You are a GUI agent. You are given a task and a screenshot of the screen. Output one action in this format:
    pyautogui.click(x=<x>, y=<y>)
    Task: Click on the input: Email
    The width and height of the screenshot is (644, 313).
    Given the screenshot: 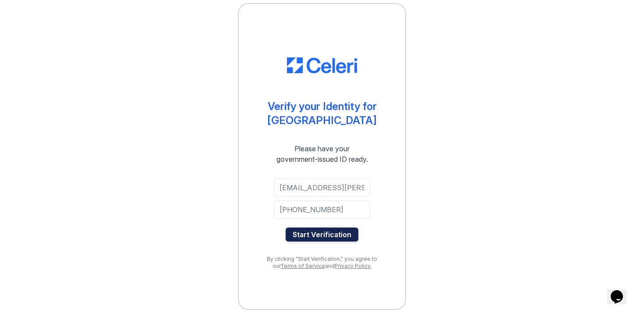 What is the action you would take?
    pyautogui.click(x=322, y=188)
    